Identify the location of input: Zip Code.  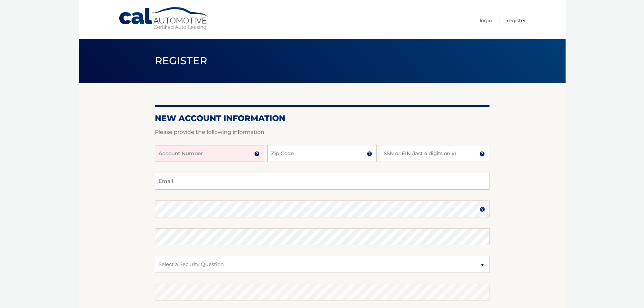
(322, 154).